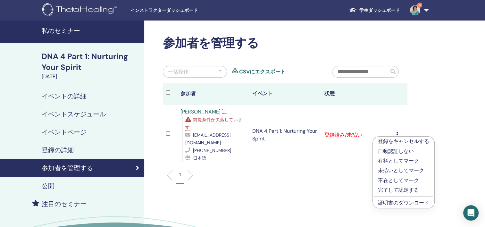 The image size is (485, 227). I want to click on th: イベント, so click(285, 94).